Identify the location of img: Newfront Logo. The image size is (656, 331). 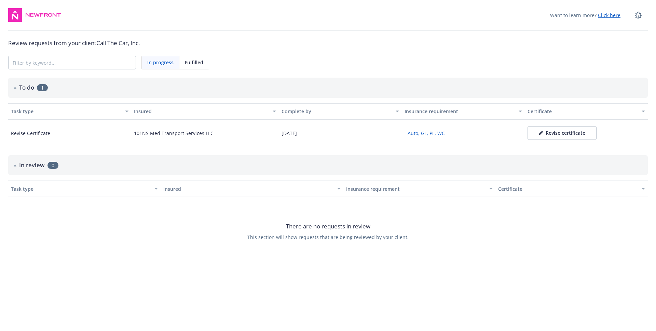
(43, 15).